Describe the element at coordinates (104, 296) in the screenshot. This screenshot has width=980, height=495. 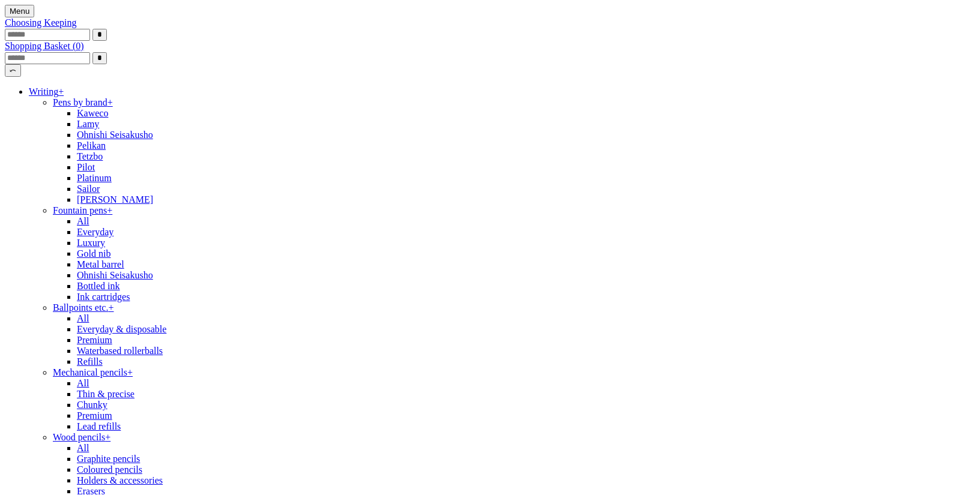
I see `a: Ink cartridges` at that location.